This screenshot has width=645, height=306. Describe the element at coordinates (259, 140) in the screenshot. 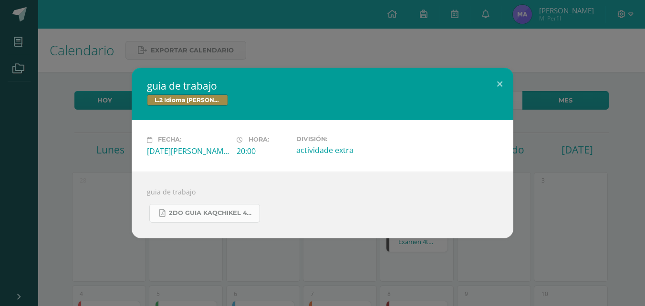

I see `span: Hora:` at that location.